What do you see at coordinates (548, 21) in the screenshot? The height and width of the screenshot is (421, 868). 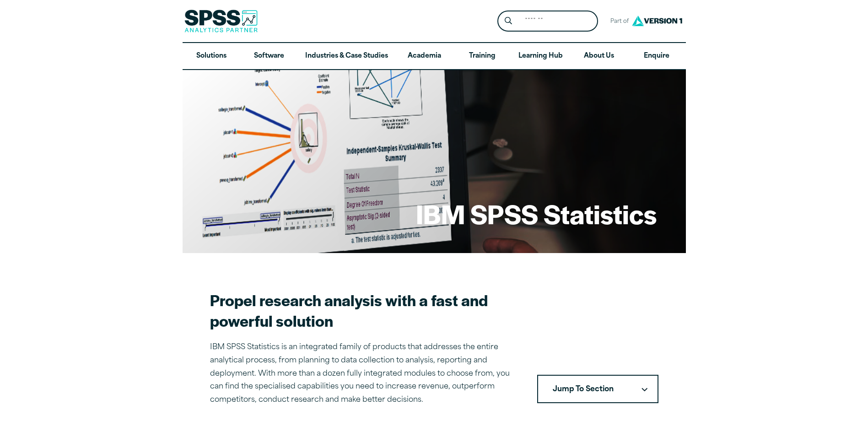 I see `form: Site Header Search Form` at bounding box center [548, 21].